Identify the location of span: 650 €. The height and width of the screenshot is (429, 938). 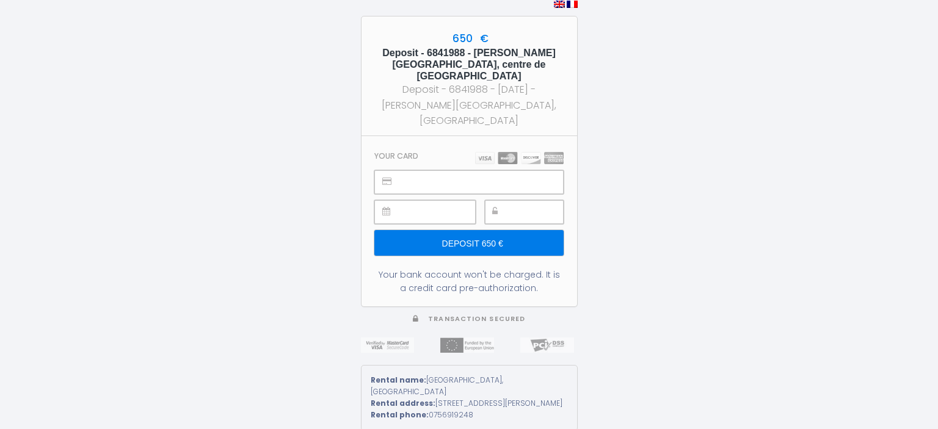
(469, 38).